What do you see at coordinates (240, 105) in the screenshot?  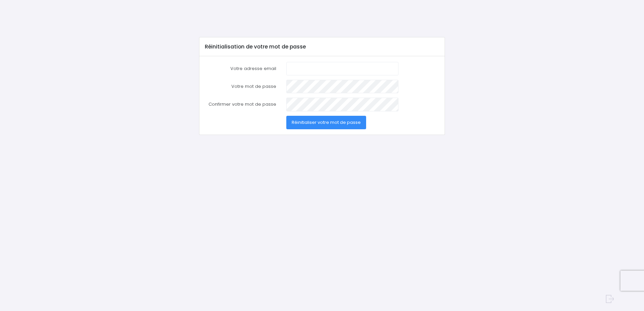 I see `label: Confirmer votre mot de passe` at bounding box center [240, 105].